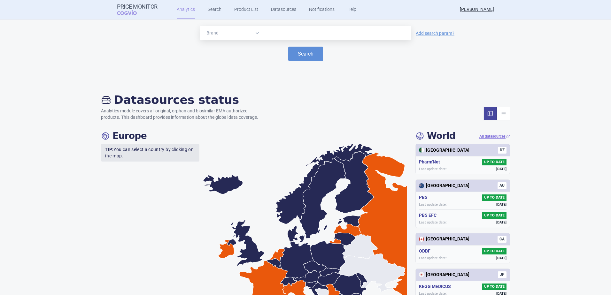  What do you see at coordinates (183, 114) in the screenshot?
I see `p: Analytics module covers all original, orphan and biosimilar EMA authorized products. This dashboa...` at bounding box center [183, 114].